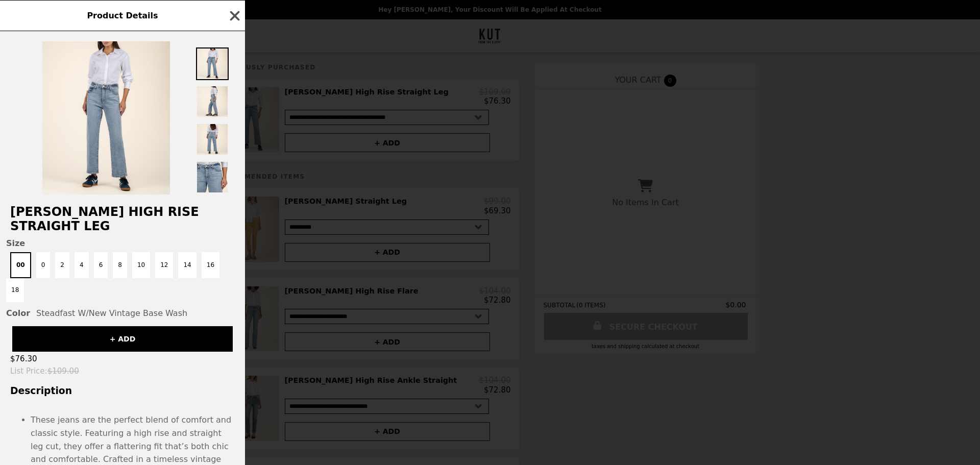 The height and width of the screenshot is (465, 980). Describe the element at coordinates (212, 140) in the screenshot. I see `img: Thumbnail 3` at that location.